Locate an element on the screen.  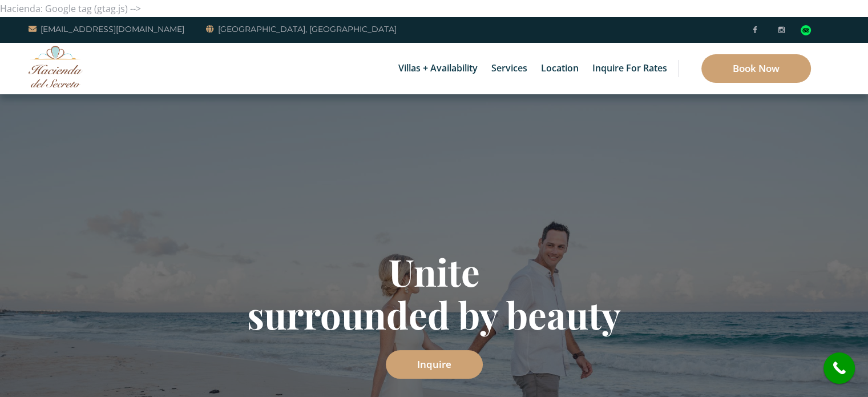
a: Inquire for Rates is located at coordinates (630, 69).